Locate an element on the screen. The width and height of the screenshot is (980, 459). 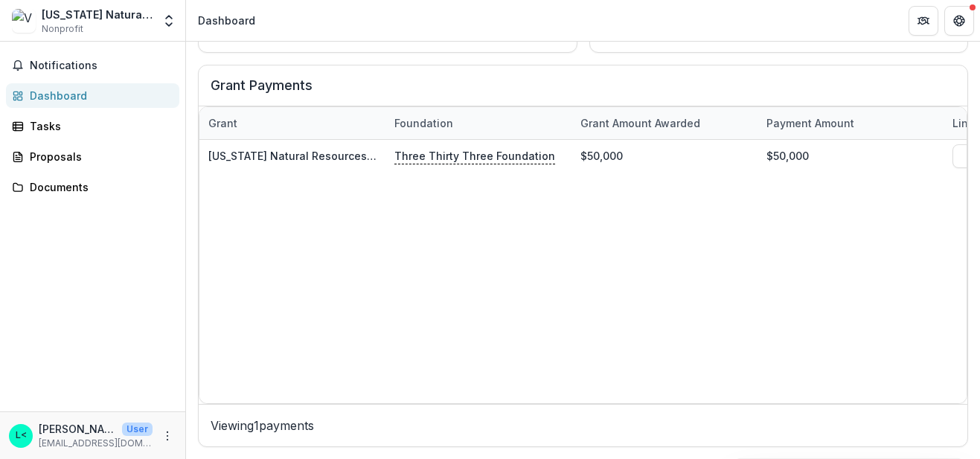
a: Tasks is located at coordinates (92, 126).